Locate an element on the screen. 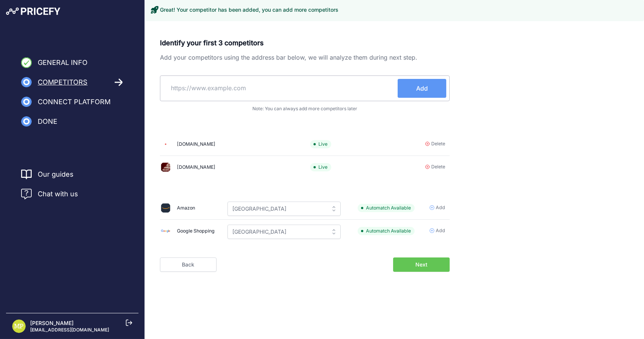 The image size is (644, 339). input: https://www.example.com is located at coordinates (281, 88).